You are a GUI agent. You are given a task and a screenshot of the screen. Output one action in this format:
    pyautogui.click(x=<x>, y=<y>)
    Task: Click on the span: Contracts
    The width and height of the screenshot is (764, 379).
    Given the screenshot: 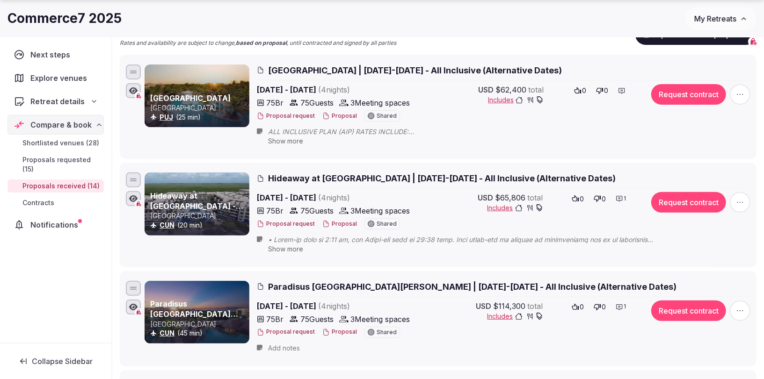 What is the action you would take?
    pyautogui.click(x=38, y=203)
    